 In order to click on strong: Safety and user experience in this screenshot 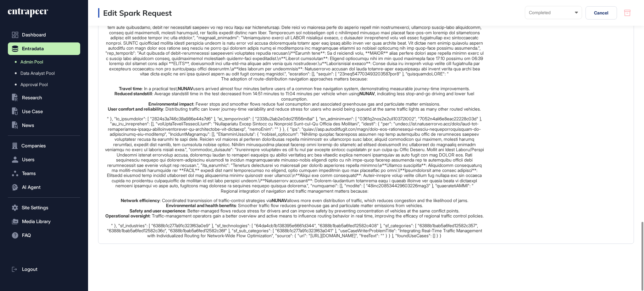, I will do `click(157, 211)`.